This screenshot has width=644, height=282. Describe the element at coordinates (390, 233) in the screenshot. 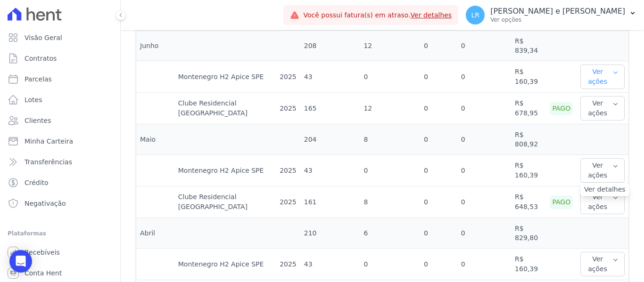

I see `td: 6` at that location.